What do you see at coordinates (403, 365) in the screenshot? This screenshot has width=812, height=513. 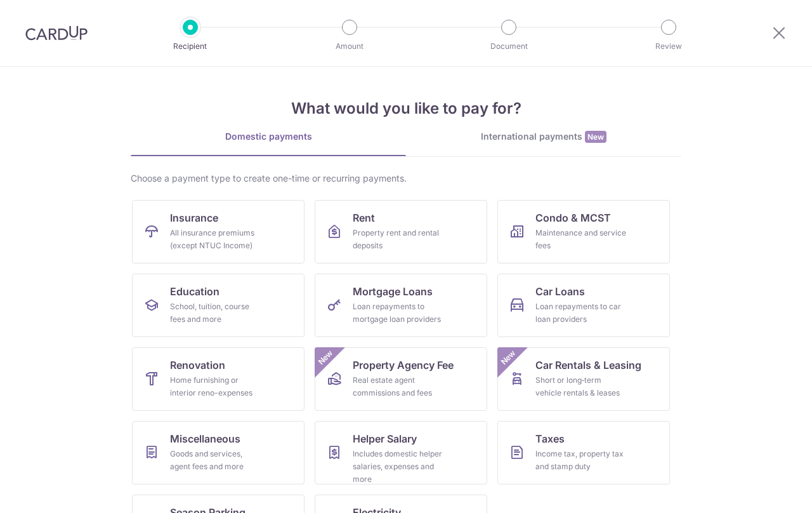 I see `span: Property Agency Fee` at bounding box center [403, 365].